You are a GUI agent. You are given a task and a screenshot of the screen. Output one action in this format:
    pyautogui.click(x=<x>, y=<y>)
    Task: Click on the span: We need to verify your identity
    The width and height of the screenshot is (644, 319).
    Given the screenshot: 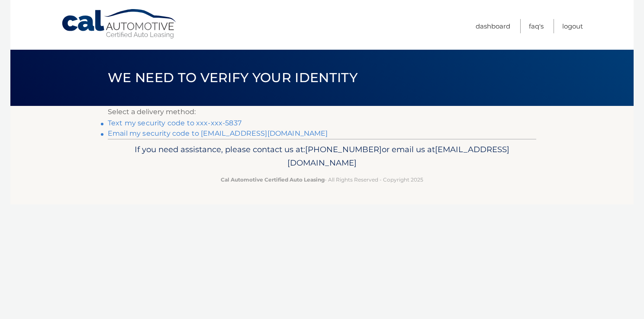 What is the action you would take?
    pyautogui.click(x=232, y=77)
    